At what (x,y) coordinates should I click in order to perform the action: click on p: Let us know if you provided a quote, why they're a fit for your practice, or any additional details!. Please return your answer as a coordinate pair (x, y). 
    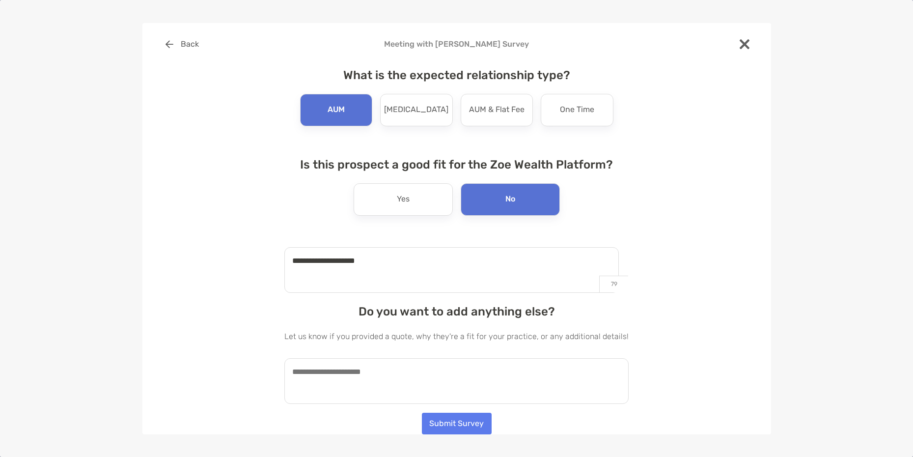
    Looking at the image, I should click on (456, 336).